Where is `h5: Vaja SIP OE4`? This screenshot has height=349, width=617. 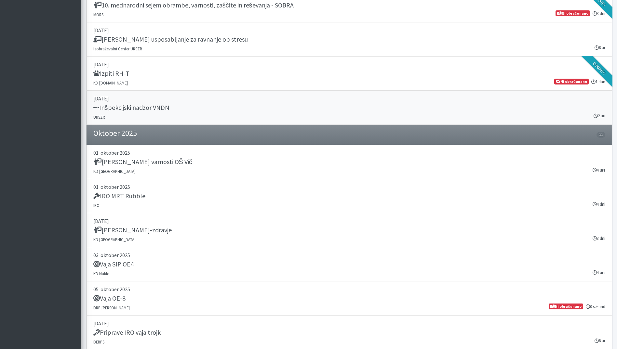
h5: Vaja SIP OE4 is located at coordinates (114, 264).